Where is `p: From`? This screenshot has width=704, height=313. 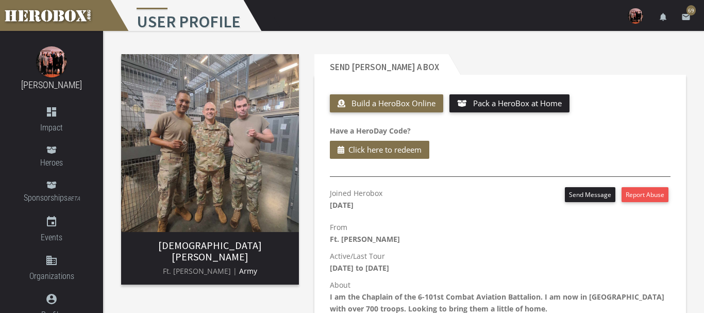 p: From is located at coordinates (500, 233).